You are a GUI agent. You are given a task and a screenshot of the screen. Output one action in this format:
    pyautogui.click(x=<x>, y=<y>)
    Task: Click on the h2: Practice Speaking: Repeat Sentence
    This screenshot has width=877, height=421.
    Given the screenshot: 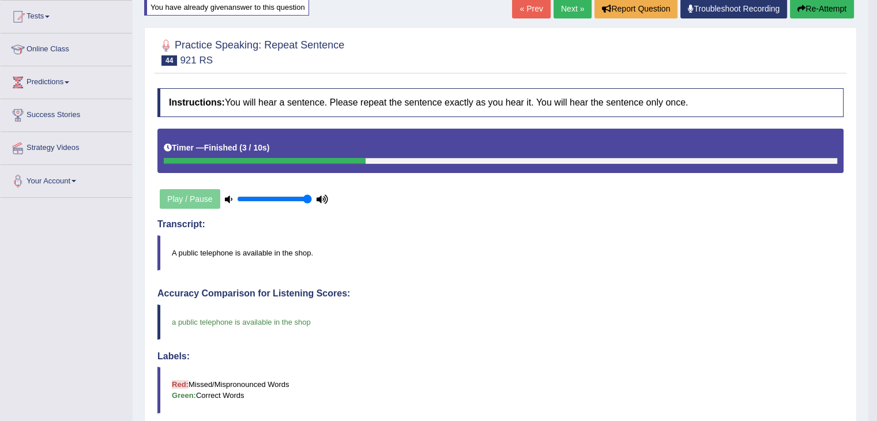 What is the action you would take?
    pyautogui.click(x=251, y=51)
    